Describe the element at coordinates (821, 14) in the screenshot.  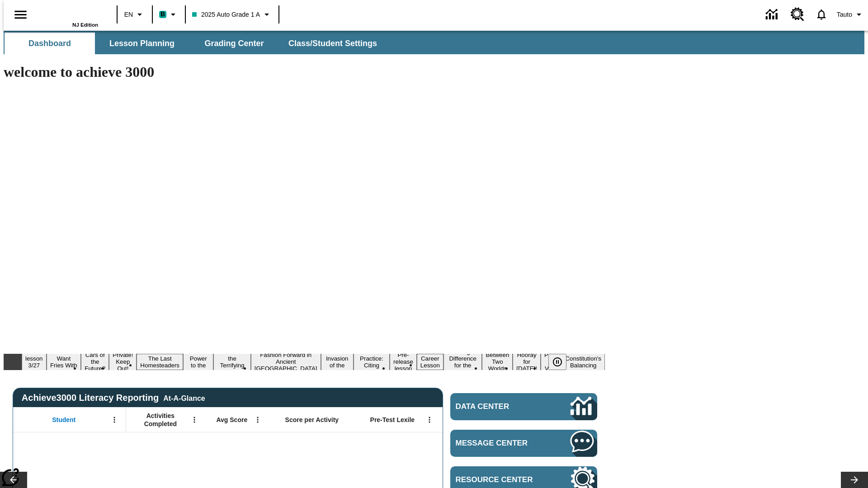
I see `a: Notifications` at that location.